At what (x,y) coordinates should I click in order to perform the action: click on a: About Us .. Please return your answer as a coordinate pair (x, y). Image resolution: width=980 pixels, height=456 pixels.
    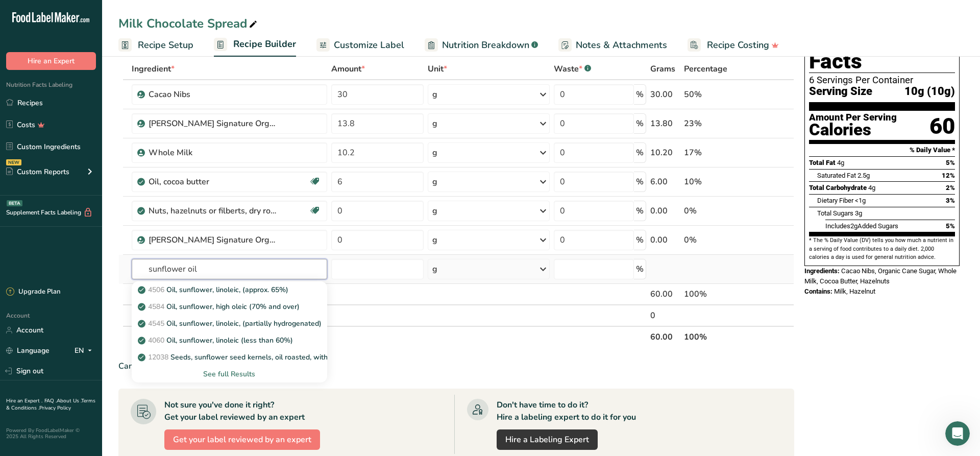
    Looking at the image, I should click on (69, 401).